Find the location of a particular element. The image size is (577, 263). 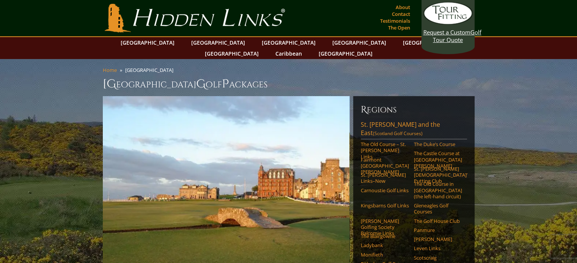

a: Contact is located at coordinates (401, 14).